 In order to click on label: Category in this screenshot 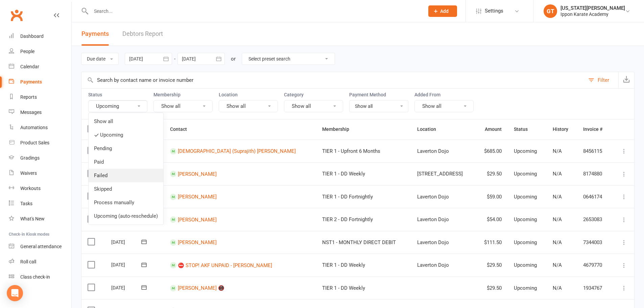, I will do `click(313, 94)`.